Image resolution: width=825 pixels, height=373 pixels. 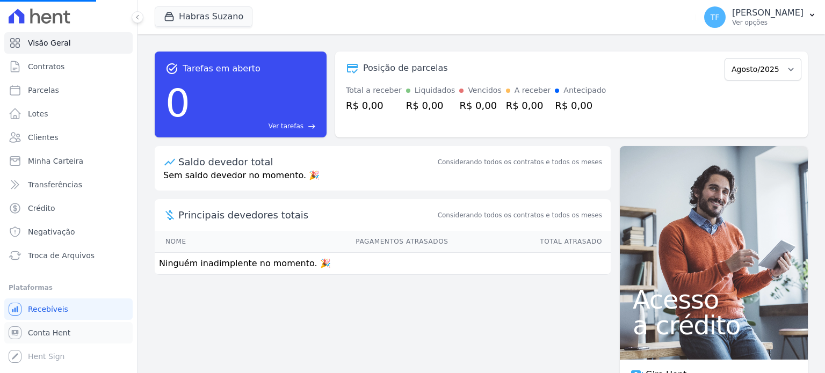 What do you see at coordinates (307, 162) in the screenshot?
I see `div: Saldo devedor total` at bounding box center [307, 162].